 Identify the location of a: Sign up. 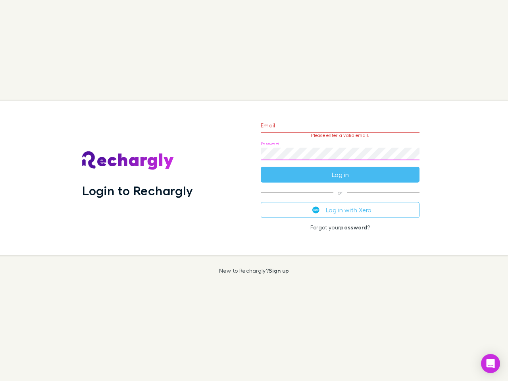
(279, 270).